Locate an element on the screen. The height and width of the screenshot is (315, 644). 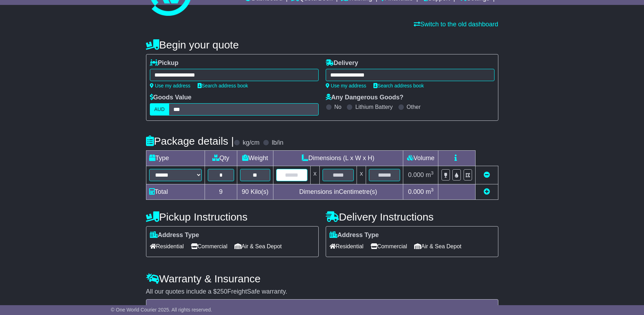
label: AUD is located at coordinates (160, 109).